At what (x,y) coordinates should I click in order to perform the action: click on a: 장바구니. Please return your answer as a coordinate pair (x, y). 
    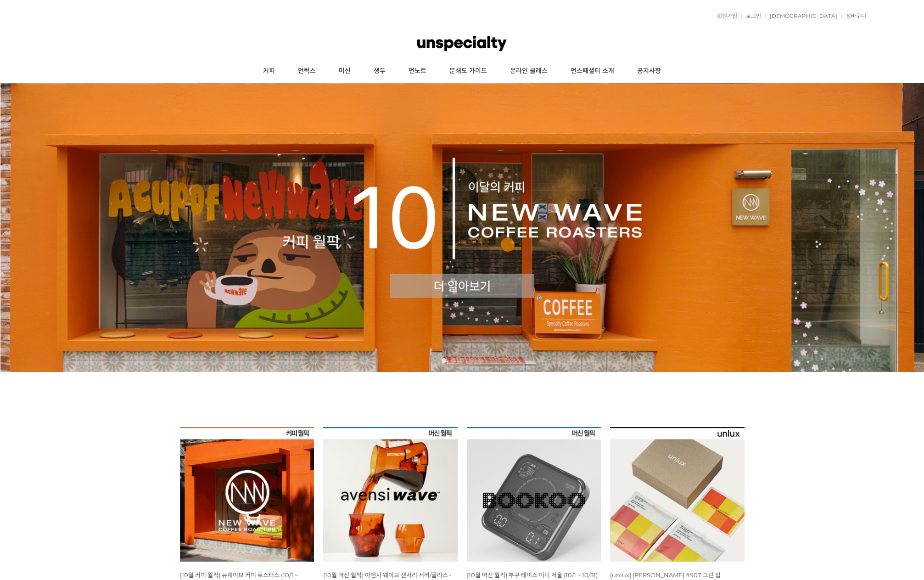
    Looking at the image, I should click on (854, 16).